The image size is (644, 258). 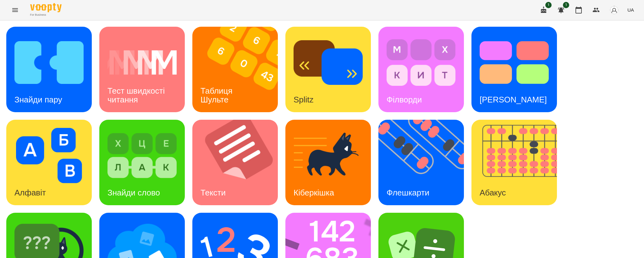 What do you see at coordinates (49, 155) in the screenshot?
I see `img: Алфавіт` at bounding box center [49, 155].